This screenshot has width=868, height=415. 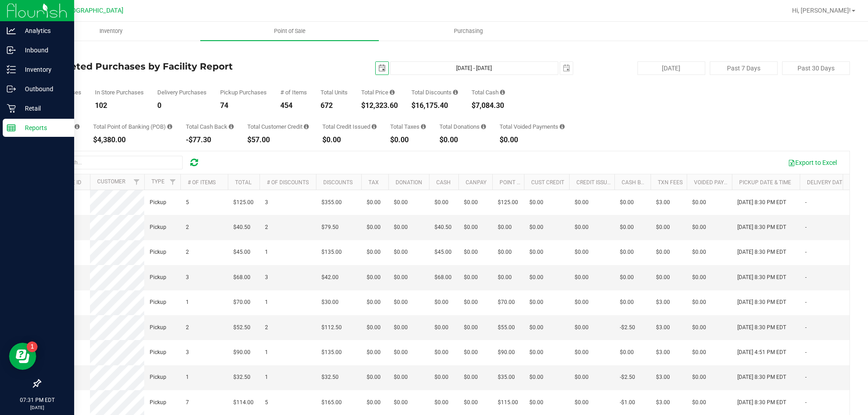 What do you see at coordinates (334, 92) in the screenshot?
I see `div: Total Units` at bounding box center [334, 92].